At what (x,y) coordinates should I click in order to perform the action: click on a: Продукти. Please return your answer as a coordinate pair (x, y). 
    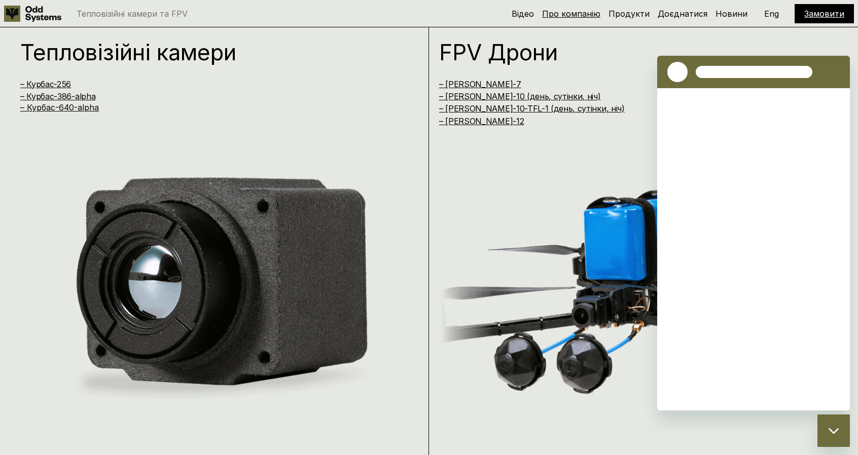
    Looking at the image, I should click on (629, 14).